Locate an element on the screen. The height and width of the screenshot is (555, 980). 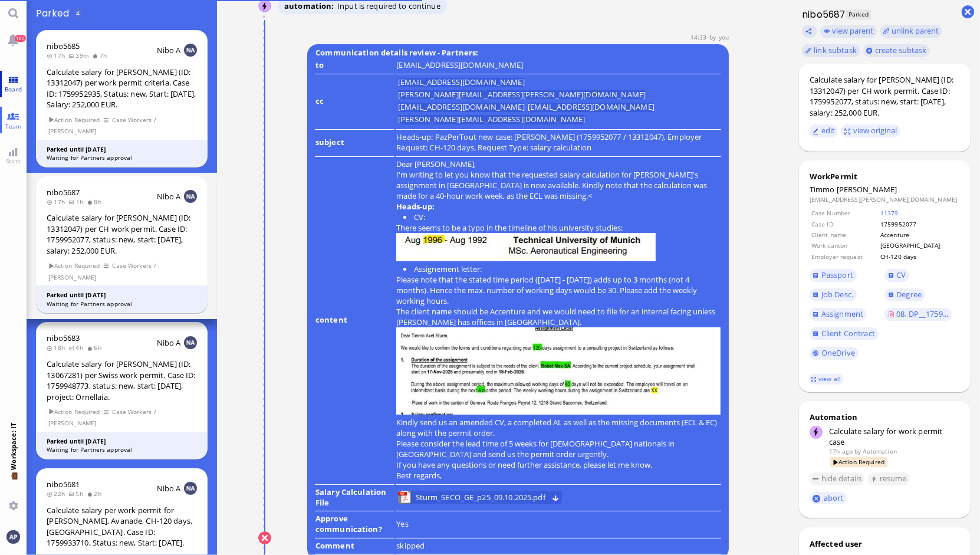
td: Accenture is located at coordinates (918, 235).